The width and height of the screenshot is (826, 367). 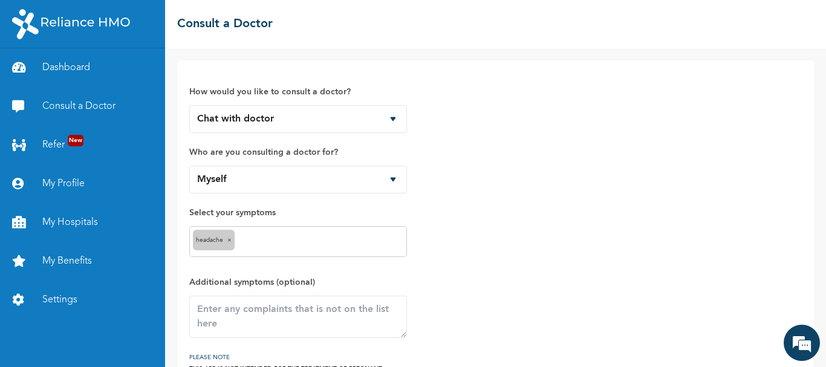 I want to click on span: We're online!, so click(x=118, y=180).